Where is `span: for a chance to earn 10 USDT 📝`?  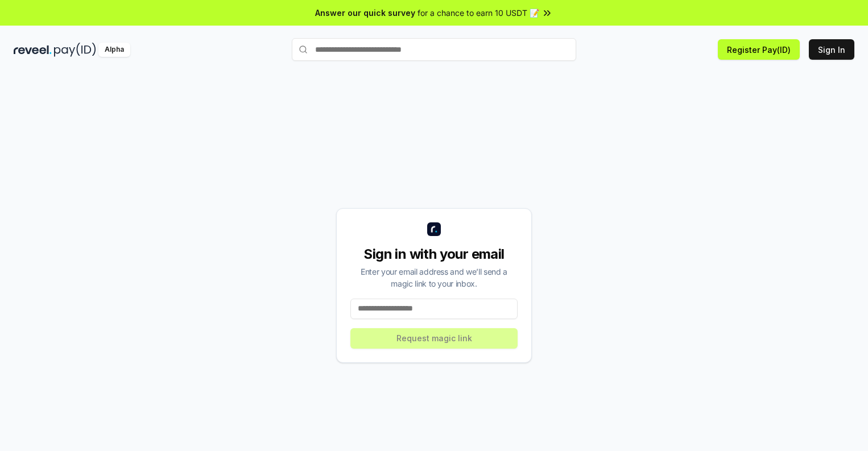
span: for a chance to earn 10 USDT 📝 is located at coordinates (478, 13).